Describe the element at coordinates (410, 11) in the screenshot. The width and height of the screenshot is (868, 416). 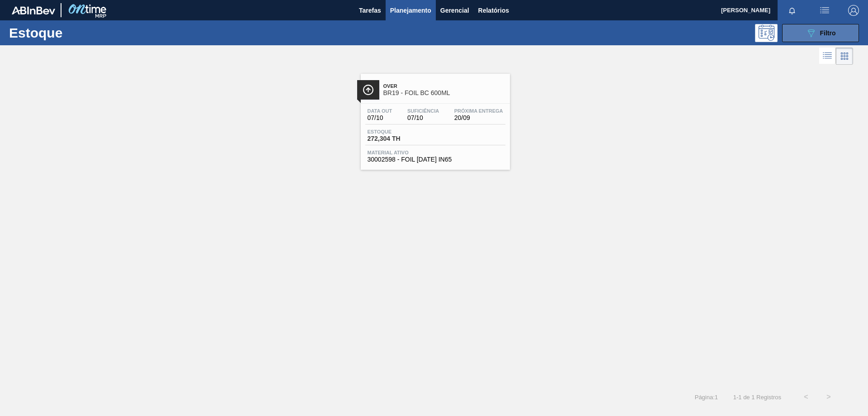
I see `span: Planejamento` at that location.